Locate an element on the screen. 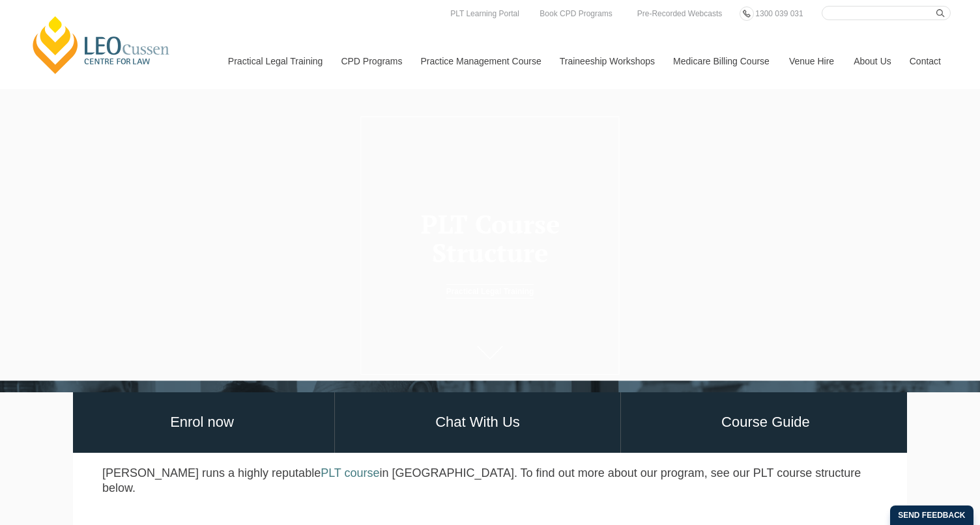  a: Book CPD Programs is located at coordinates (575, 14).